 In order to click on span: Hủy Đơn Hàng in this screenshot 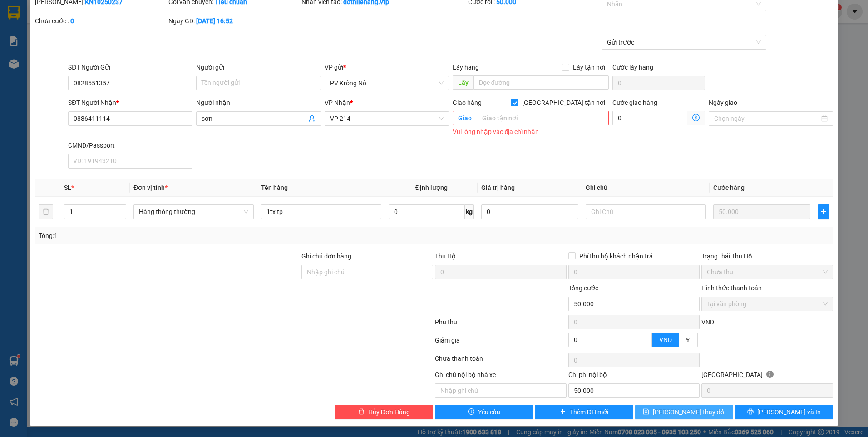, I will do `click(389, 412)`.